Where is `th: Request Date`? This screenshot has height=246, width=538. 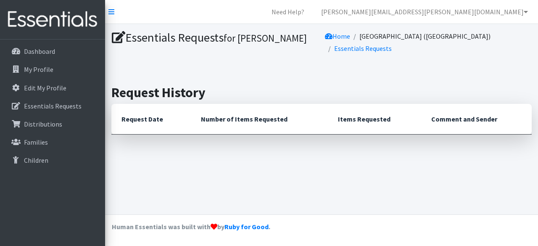
th: Request Date is located at coordinates (151, 119).